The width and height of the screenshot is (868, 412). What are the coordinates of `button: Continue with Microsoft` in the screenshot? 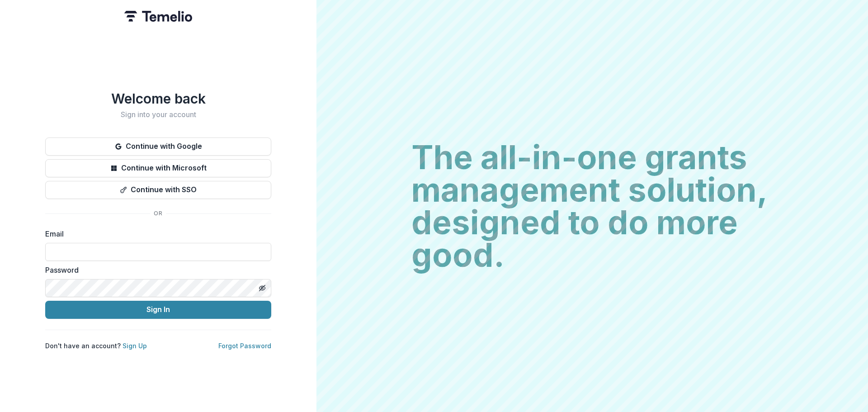 It's located at (158, 168).